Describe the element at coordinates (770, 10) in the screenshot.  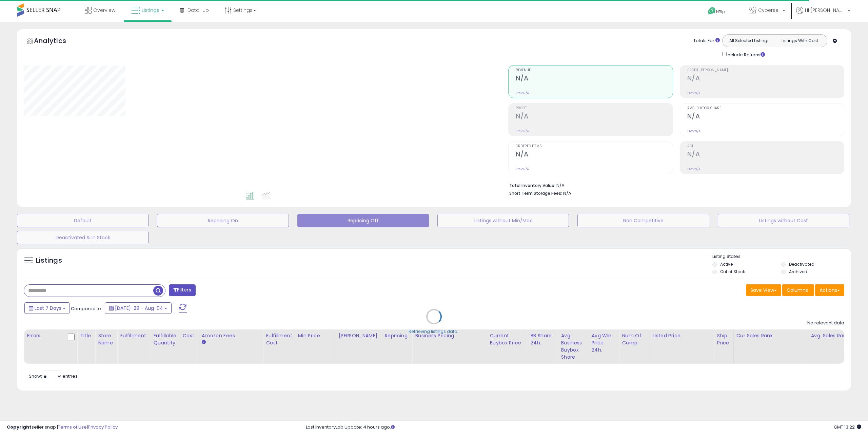
I see `span: Cybersell` at that location.